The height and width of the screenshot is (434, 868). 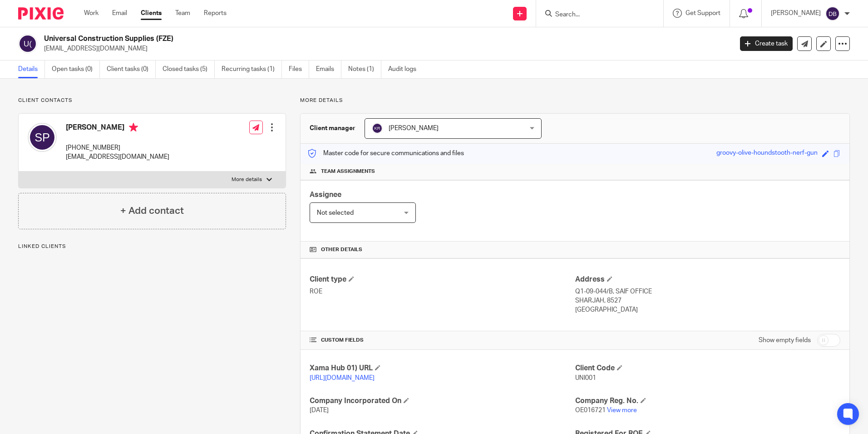 What do you see at coordinates (32, 69) in the screenshot?
I see `a: Details` at bounding box center [32, 69].